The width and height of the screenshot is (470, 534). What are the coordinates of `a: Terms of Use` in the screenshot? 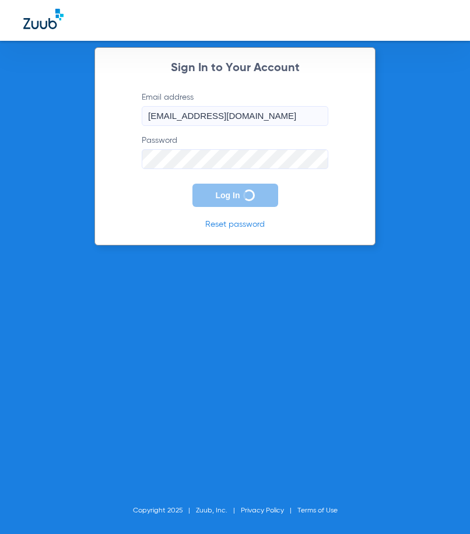 It's located at (317, 511).